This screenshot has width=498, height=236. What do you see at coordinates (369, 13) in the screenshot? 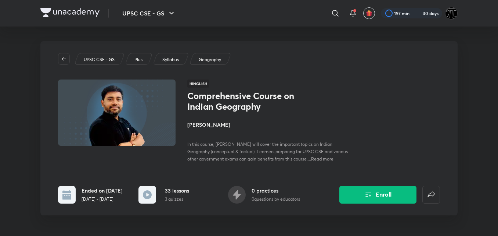
I see `img: avatar` at bounding box center [369, 13].